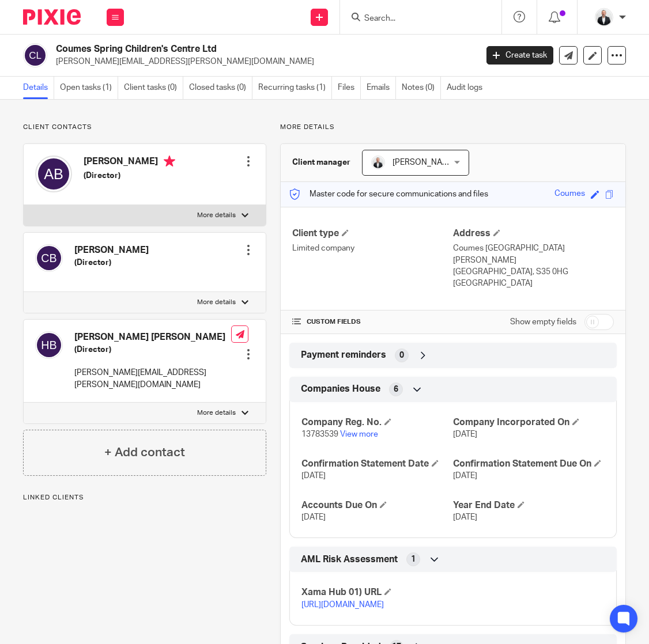 The width and height of the screenshot is (649, 644). I want to click on a: Closed tasks (0), so click(220, 87).